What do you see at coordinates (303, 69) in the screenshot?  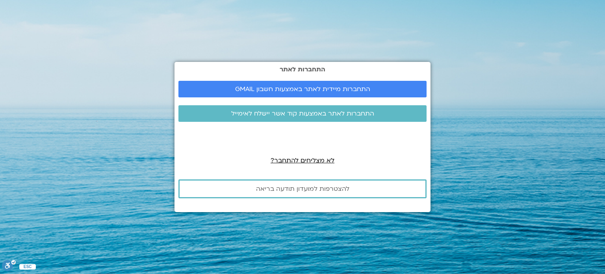 I see `h2: התחברות לאתר` at bounding box center [303, 69].